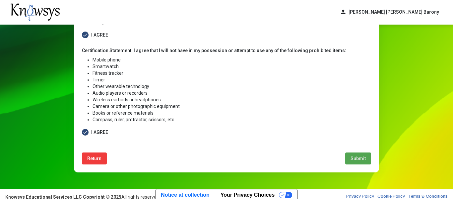  What do you see at coordinates (232, 93) in the screenshot?
I see `li: Audio players or recorders` at bounding box center [232, 93].